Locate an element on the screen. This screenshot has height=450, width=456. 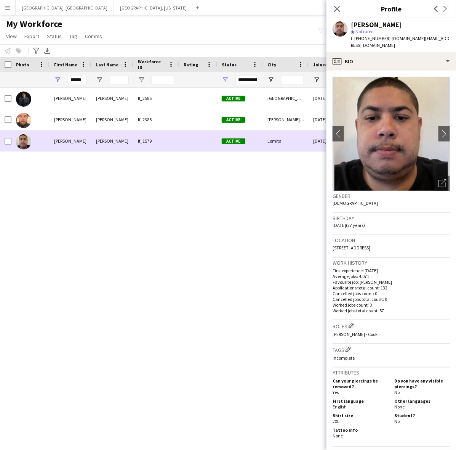
span: Tag is located at coordinates (73, 36).